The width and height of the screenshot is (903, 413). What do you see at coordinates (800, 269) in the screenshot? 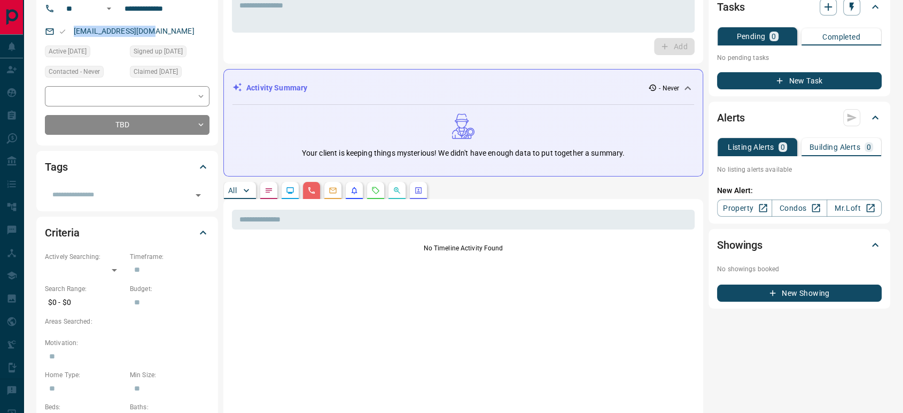
I see `p: No showings booked` at bounding box center [800, 269].